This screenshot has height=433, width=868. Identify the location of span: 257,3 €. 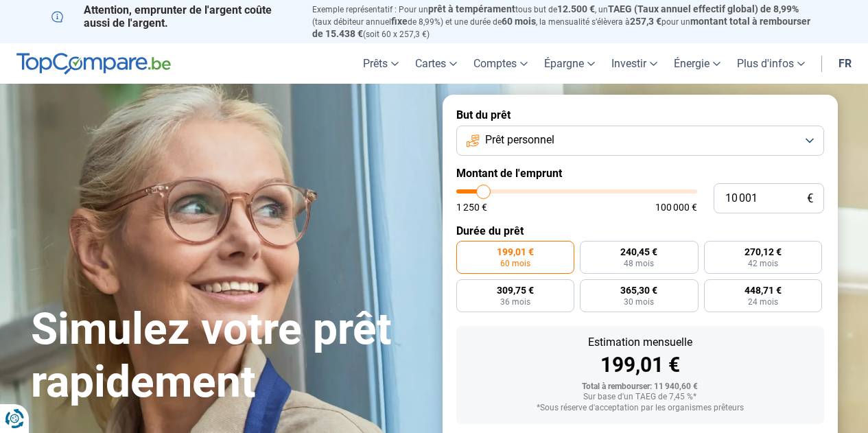
(646, 21).